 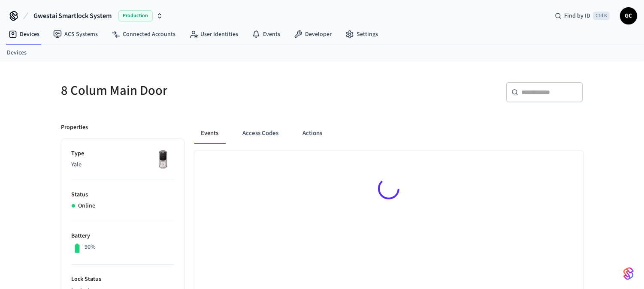 What do you see at coordinates (629, 15) in the screenshot?
I see `span: GC` at bounding box center [629, 15].